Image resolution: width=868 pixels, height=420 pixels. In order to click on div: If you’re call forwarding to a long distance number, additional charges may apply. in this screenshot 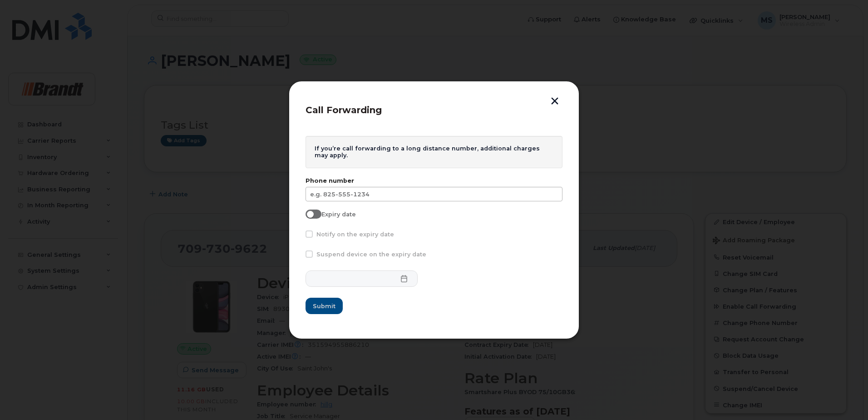, I will do `click(434, 152)`.